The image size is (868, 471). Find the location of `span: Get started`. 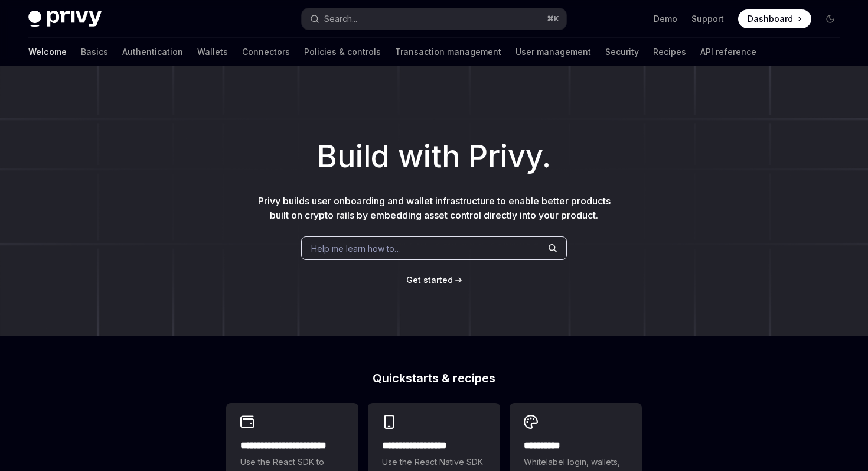

span: Get started is located at coordinates (430, 280).